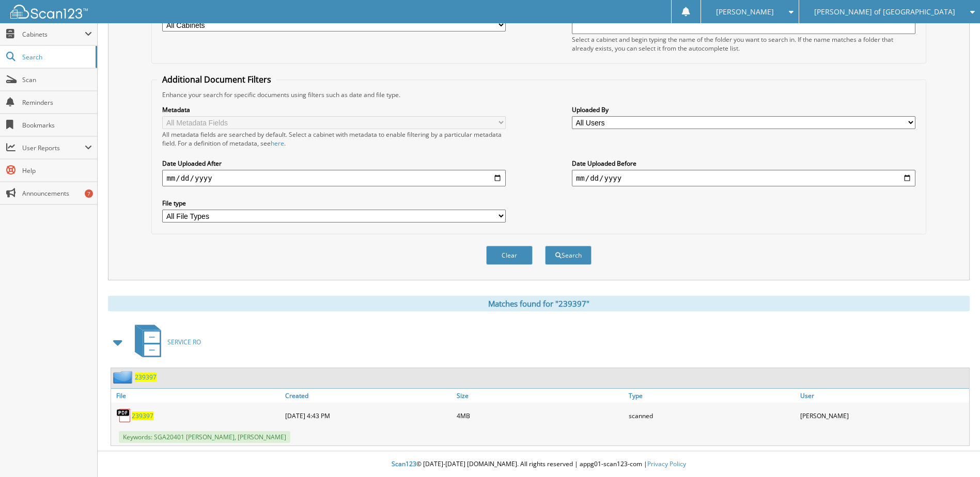 Image resolution: width=980 pixels, height=477 pixels. What do you see at coordinates (57, 125) in the screenshot?
I see `span: Bookmarks` at bounding box center [57, 125].